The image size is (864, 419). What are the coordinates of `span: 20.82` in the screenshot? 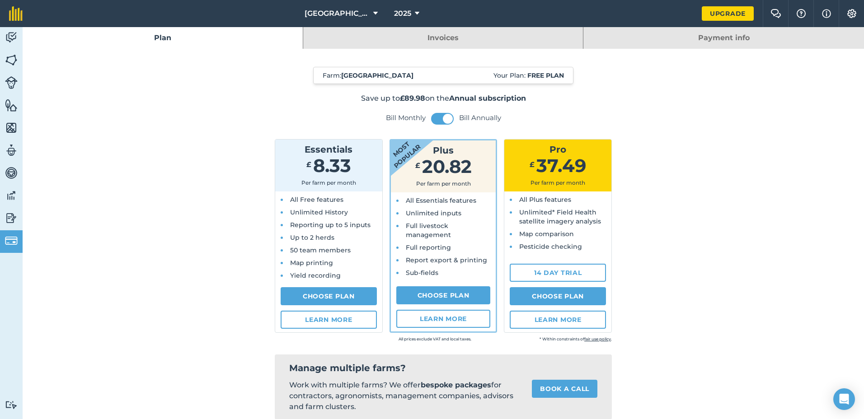 It's located at (447, 166).